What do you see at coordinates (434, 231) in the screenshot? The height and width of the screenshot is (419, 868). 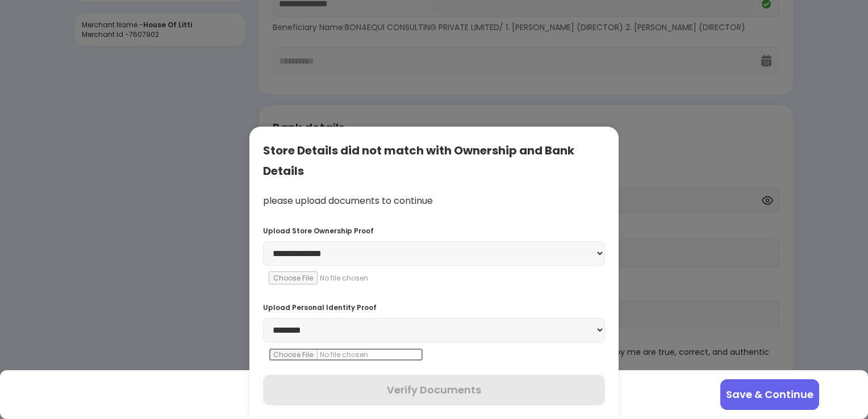 I see `div: Upload Store Ownership Proof` at bounding box center [434, 231].